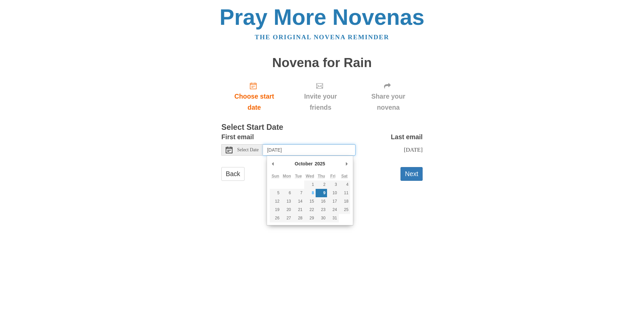 Image resolution: width=644 pixels, height=317 pixels. What do you see at coordinates (333, 202) in the screenshot?
I see `button: 17` at bounding box center [333, 202].